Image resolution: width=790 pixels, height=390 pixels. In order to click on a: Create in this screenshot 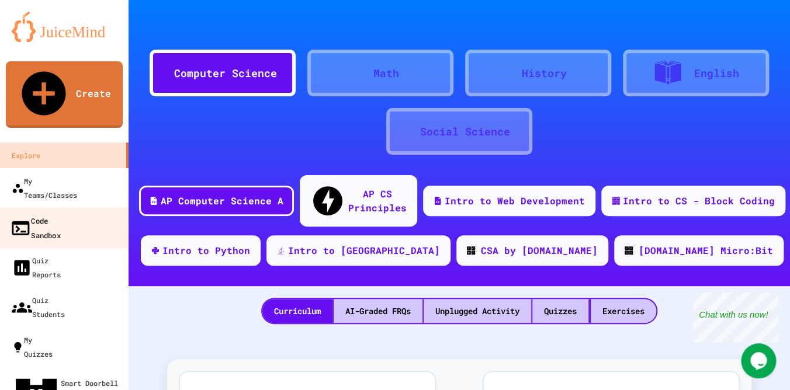, I will do `click(64, 95)`.